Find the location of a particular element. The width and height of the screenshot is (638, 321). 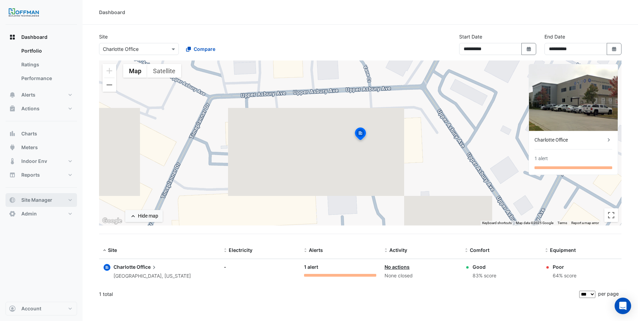

a: Open this area in Google Maps (opens a new window) is located at coordinates (112, 221).